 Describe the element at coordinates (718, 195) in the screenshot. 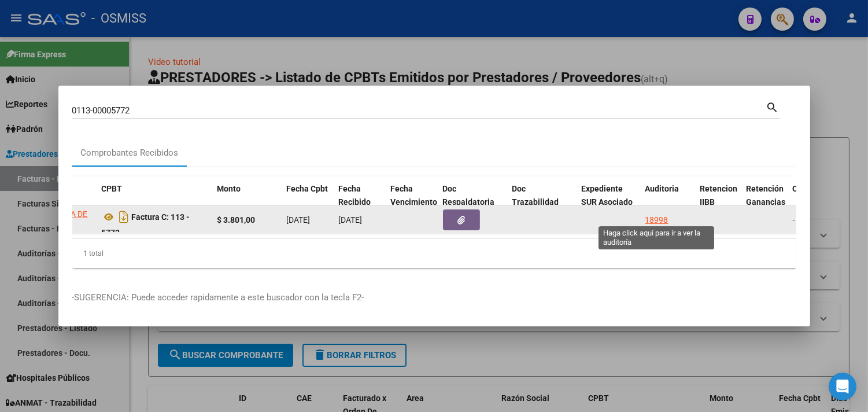

I see `span: Retencion IIBB` at that location.